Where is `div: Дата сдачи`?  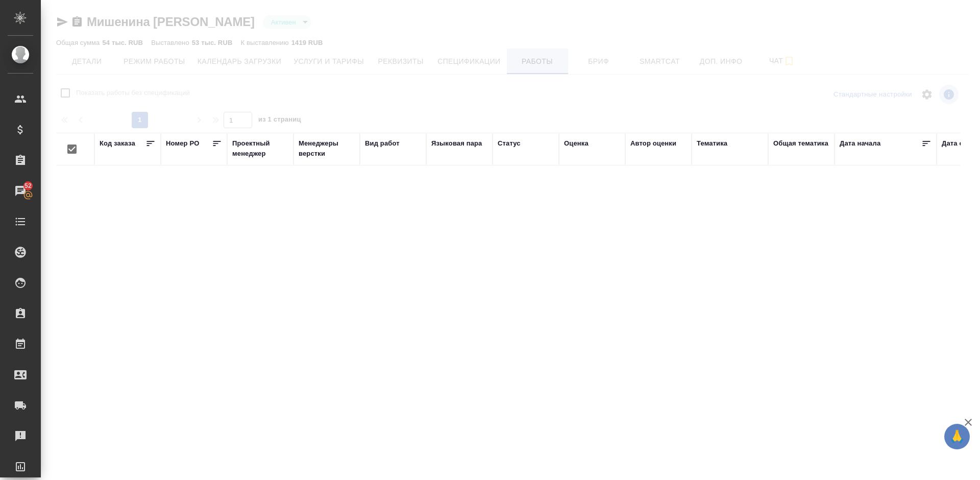
div: Дата сдачи is located at coordinates (960, 144).